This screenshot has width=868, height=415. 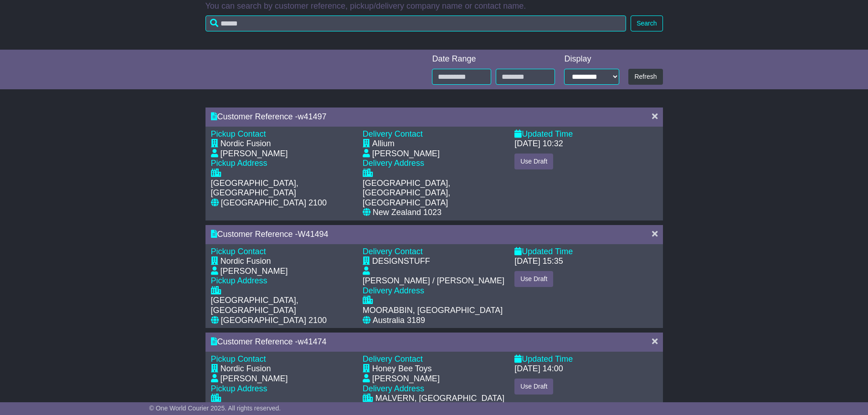 I want to click on div: Australia 3189, so click(x=399, y=321).